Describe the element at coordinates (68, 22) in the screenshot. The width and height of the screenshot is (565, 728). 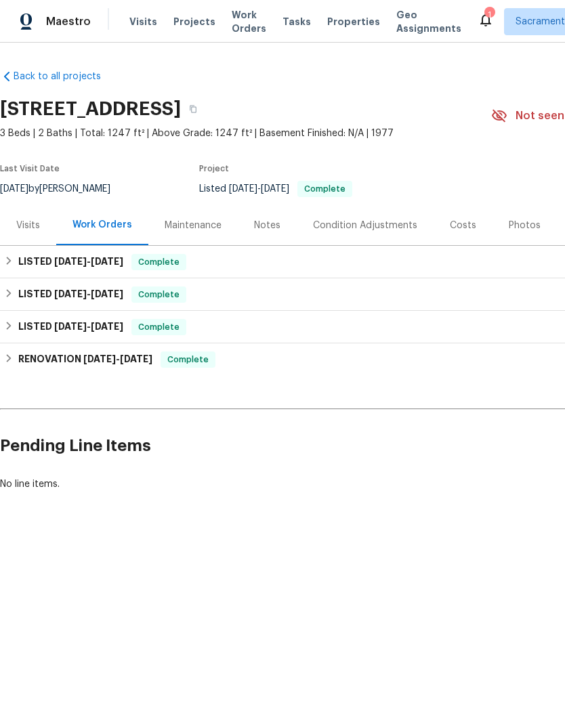
I see `span: Maestro` at that location.